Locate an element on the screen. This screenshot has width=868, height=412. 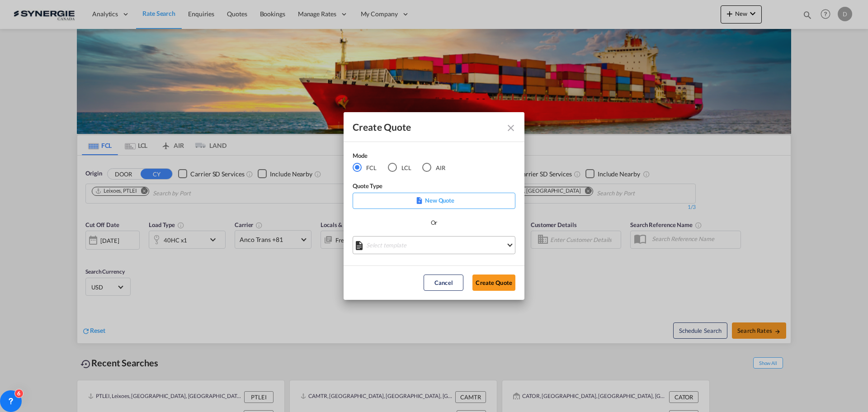
div: Quote Type is located at coordinates (434, 187).